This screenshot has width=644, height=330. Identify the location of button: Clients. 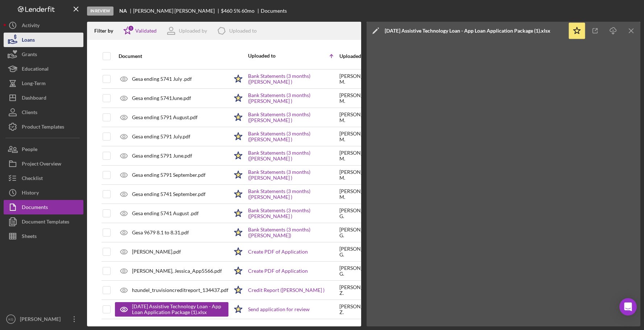
(44, 112).